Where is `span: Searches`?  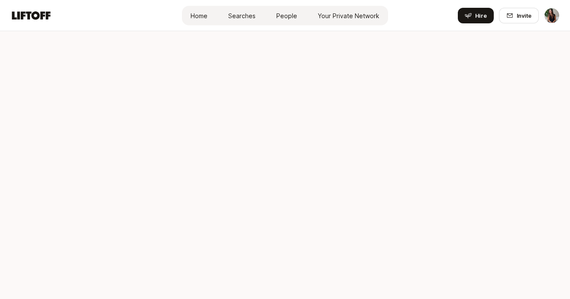
span: Searches is located at coordinates (242, 15).